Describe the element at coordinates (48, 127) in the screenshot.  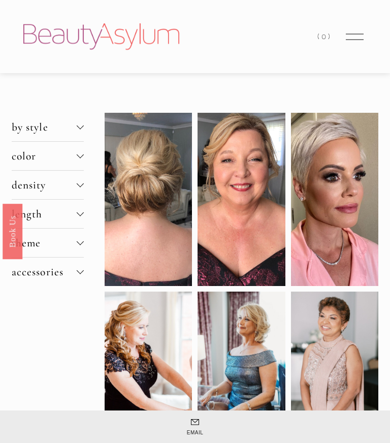
I see `button: by style` at that location.